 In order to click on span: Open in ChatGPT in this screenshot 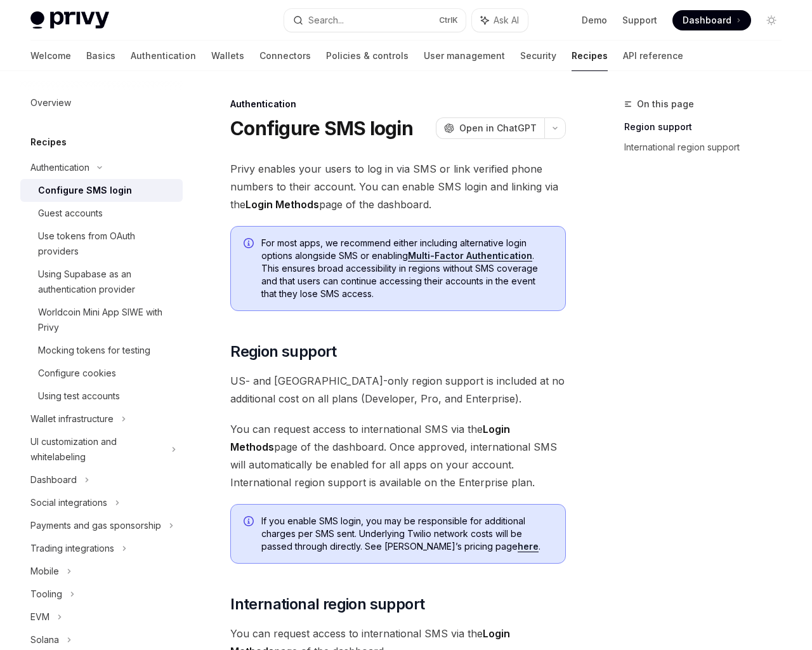, I will do `click(498, 128)`.